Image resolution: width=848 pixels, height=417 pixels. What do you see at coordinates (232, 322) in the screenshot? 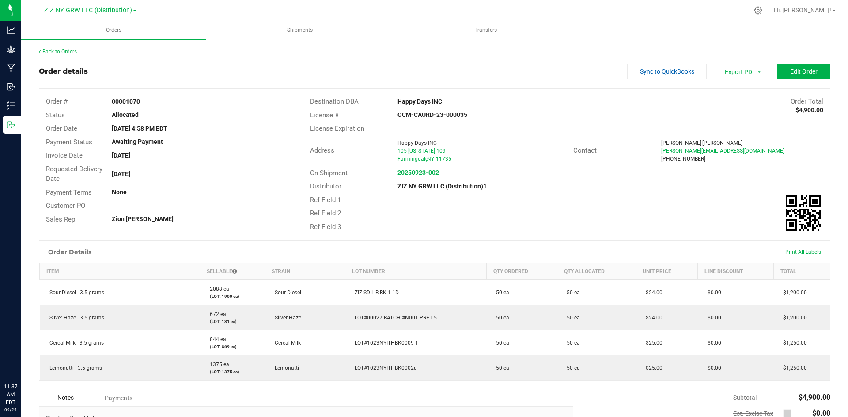
I see `p: (LOT: 131 ea)` at bounding box center [232, 322].